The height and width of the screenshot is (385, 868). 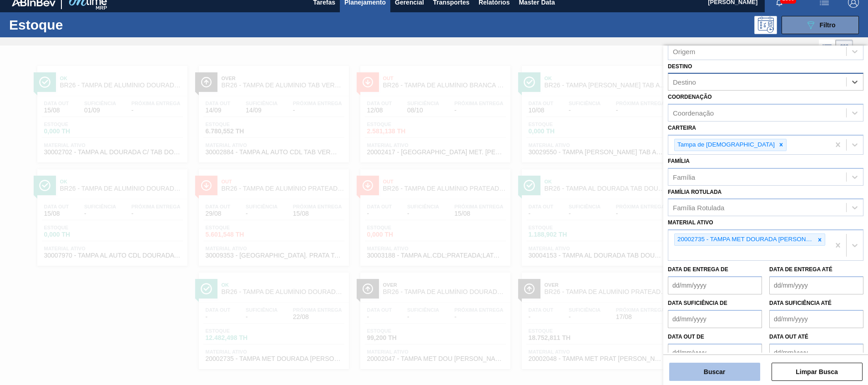 I want to click on label: Material ativo, so click(x=690, y=222).